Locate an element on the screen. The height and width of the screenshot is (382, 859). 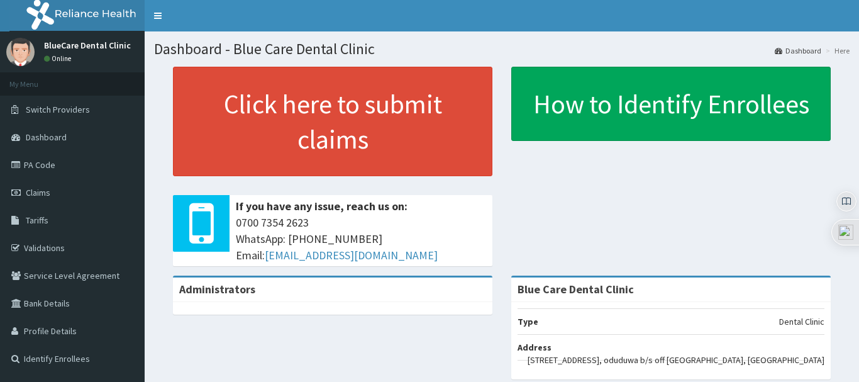
span: Dashboard is located at coordinates (46, 137).